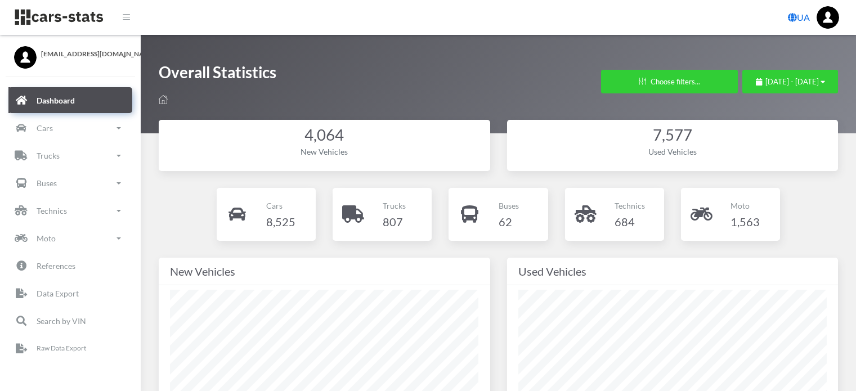 Image resolution: width=856 pixels, height=391 pixels. I want to click on div: 7,577, so click(673, 135).